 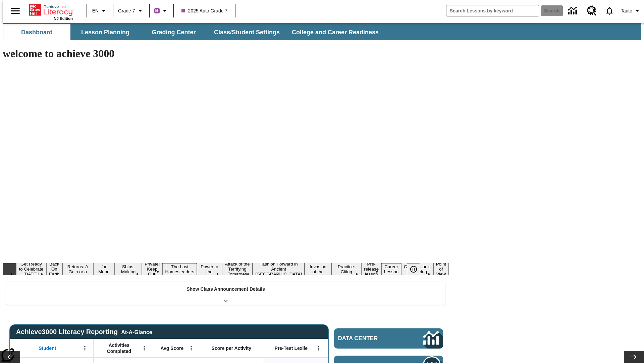 What do you see at coordinates (413, 269) in the screenshot?
I see `button: Pause` at bounding box center [413, 269].